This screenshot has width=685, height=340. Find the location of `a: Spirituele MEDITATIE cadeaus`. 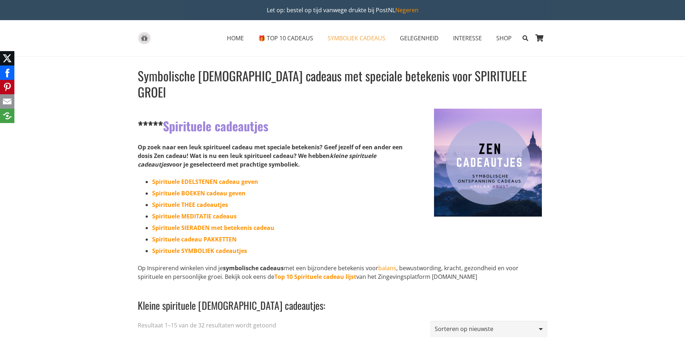

a: Spirituele MEDITATIE cadeaus is located at coordinates (194, 216).